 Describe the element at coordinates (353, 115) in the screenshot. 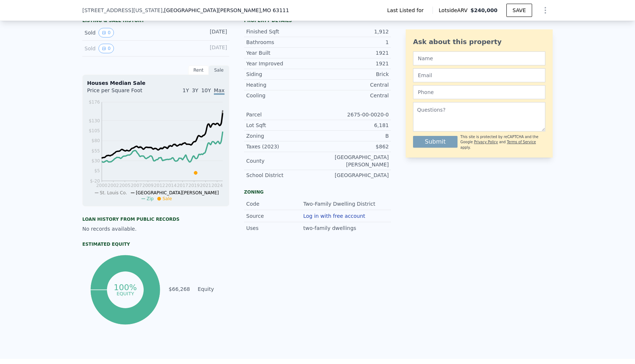

I see `div: 2675-00-0020-0` at that location.